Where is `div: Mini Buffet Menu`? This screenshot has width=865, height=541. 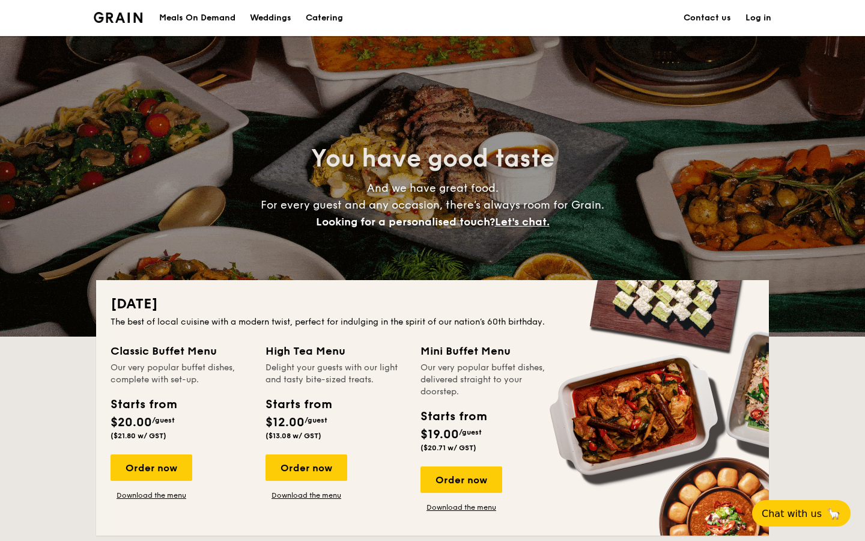
div: Mini Buffet Menu is located at coordinates (491, 351).